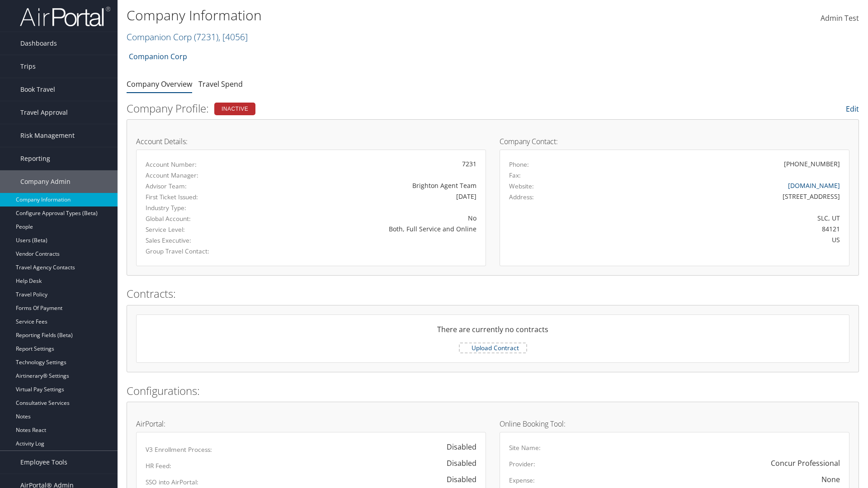 The height and width of the screenshot is (488, 868). What do you see at coordinates (196, 164) in the screenshot?
I see `label: Account Number:` at bounding box center [196, 164].